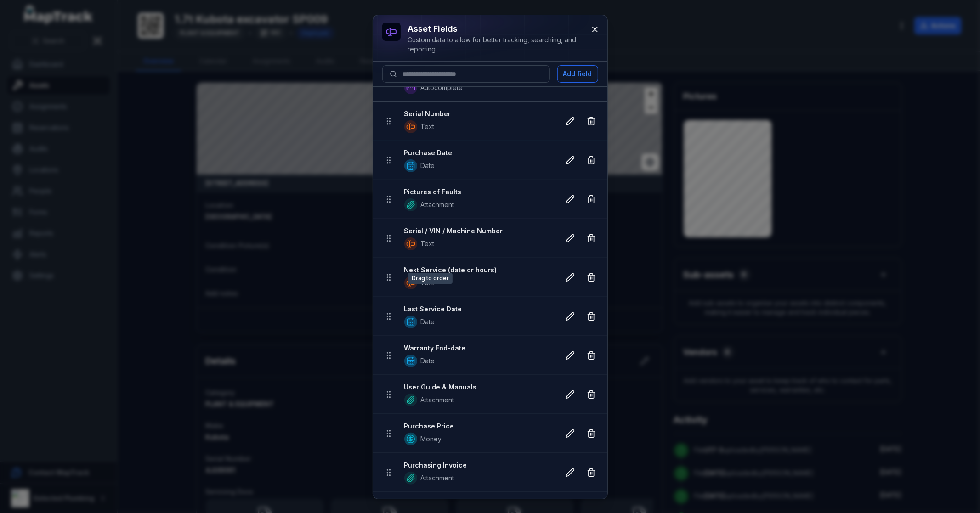 The width and height of the screenshot is (980, 513). Describe the element at coordinates (478, 192) in the screenshot. I see `strong: Pictures of Faults` at that location.